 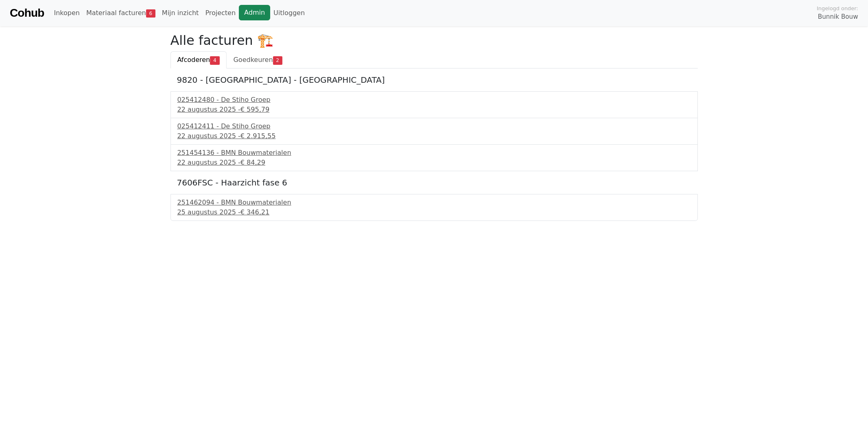 I want to click on span: Afcoderen, so click(x=194, y=59).